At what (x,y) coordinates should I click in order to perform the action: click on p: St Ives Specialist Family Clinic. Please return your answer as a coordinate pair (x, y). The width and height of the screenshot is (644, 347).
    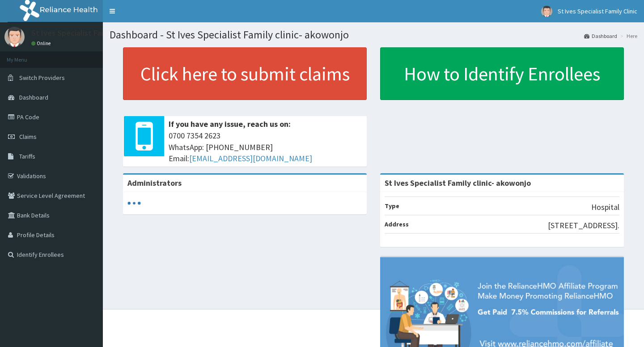
    Looking at the image, I should click on (84, 33).